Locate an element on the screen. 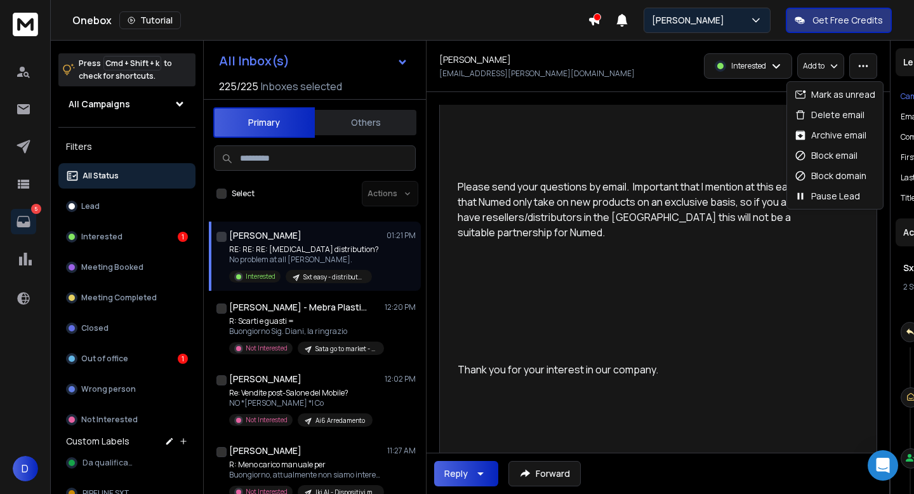 The height and width of the screenshot is (494, 914). p: 5 is located at coordinates (36, 209).